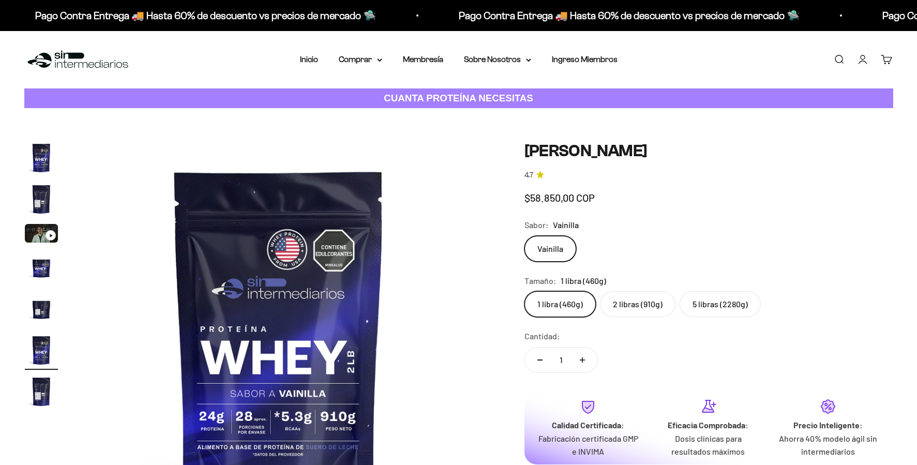  Describe the element at coordinates (542, 336) in the screenshot. I see `label: Cantidad:` at that location.